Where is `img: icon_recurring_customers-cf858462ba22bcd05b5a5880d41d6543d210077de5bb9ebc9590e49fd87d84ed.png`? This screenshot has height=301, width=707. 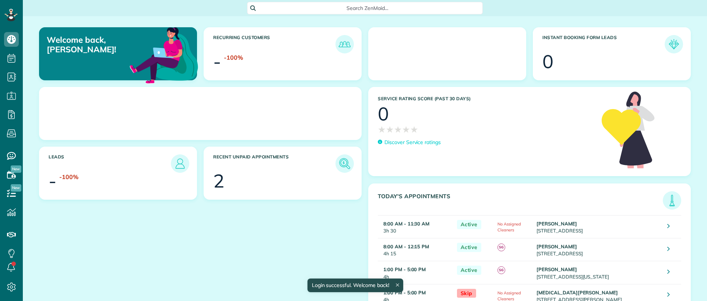
img: icon_recurring_customers-cf858462ba22bcd05b5a5880d41d6543d210077de5bb9ebc9590e49fd87d84ed.png is located at coordinates (345, 44).